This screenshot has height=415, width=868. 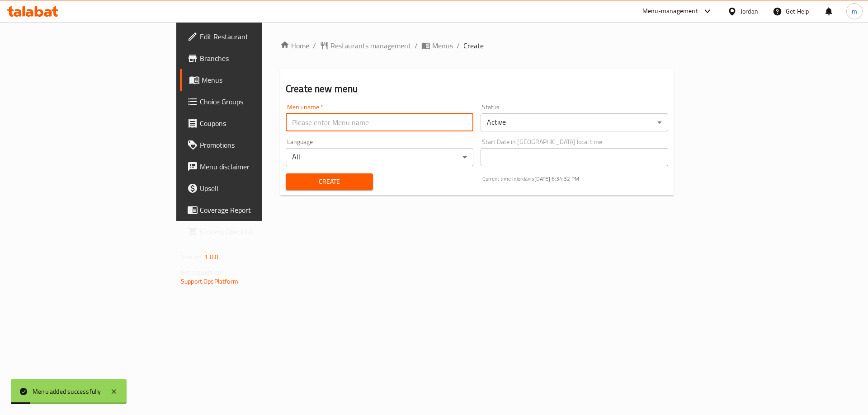 What do you see at coordinates (250, 167) in the screenshot?
I see `a: Menu disclaimer` at bounding box center [250, 167].